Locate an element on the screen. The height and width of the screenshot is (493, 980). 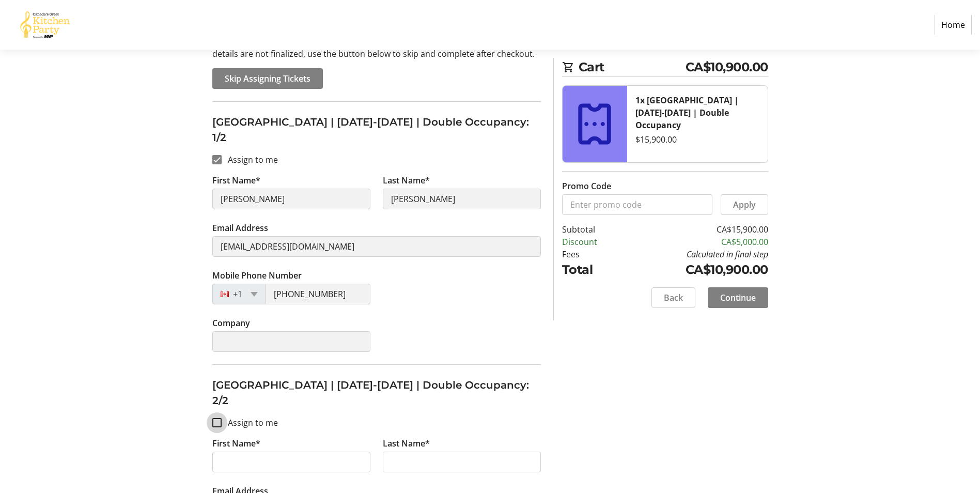
td: Fees is located at coordinates (593, 254).